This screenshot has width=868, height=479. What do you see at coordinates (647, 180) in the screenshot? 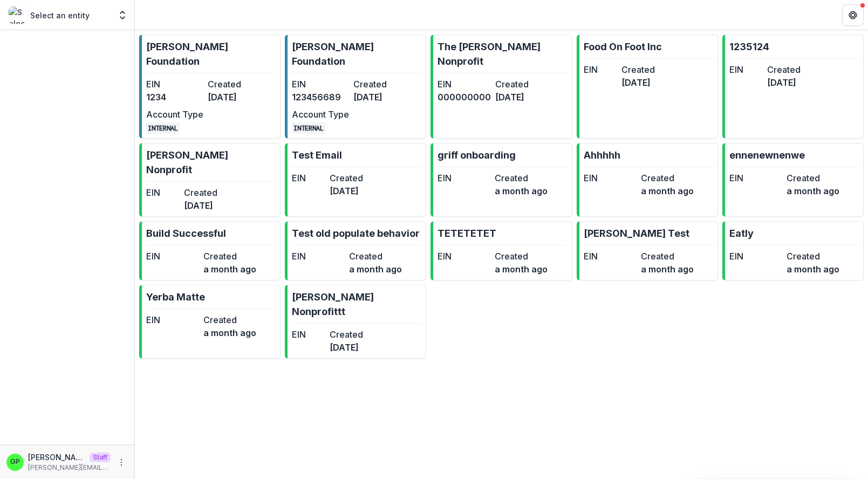
I see `a: AhhhhhEINCreateda month ago` at bounding box center [647, 180].